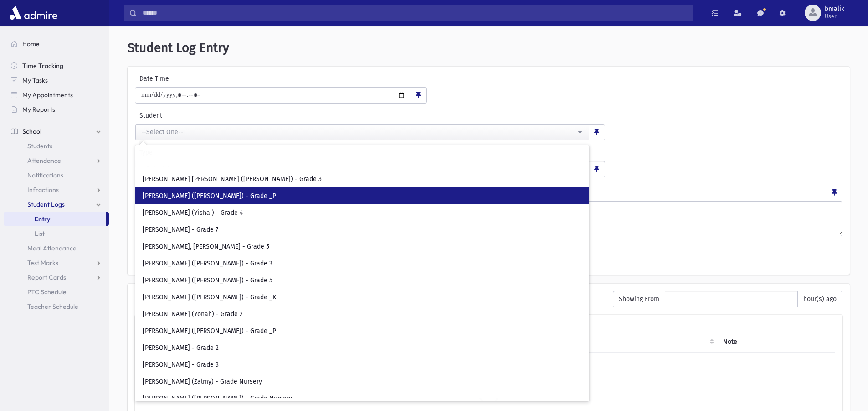  I want to click on a: Report Cards, so click(56, 277).